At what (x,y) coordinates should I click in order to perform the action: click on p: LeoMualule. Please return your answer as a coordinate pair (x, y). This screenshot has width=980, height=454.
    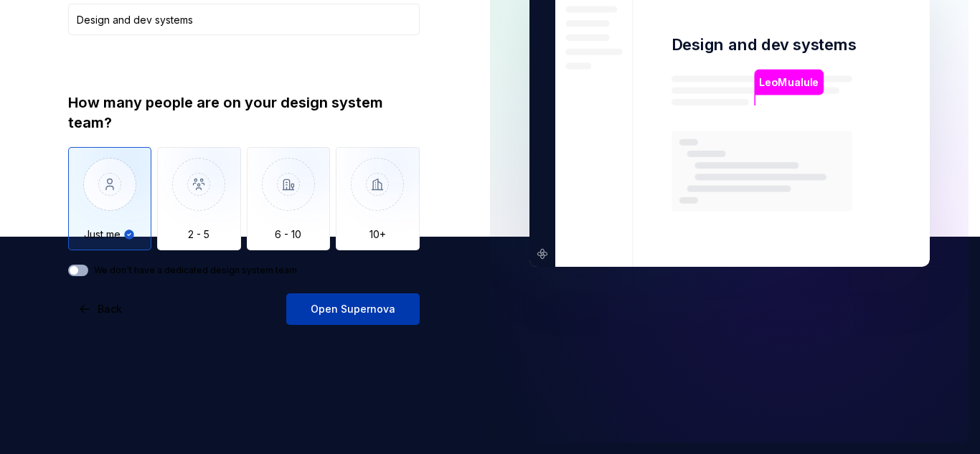
    Looking at the image, I should click on (789, 83).